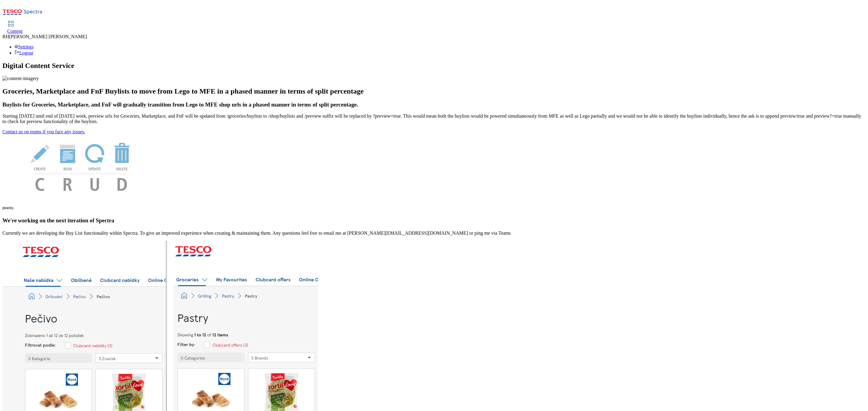  What do you see at coordinates (434, 91) in the screenshot?
I see `h2: Groceries, Marketplace and FnF Buylists to move from Lego to MFE in a phased manner in terms of s...` at bounding box center [434, 91].